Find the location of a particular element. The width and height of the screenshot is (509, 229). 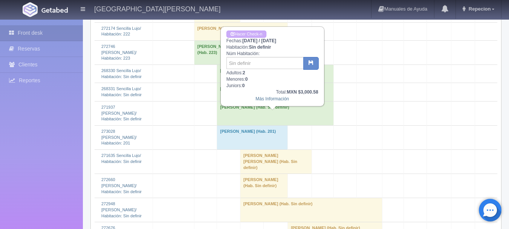

a: 272174 Sencilla Lujo/Habitación: 222 is located at coordinates (121, 31).